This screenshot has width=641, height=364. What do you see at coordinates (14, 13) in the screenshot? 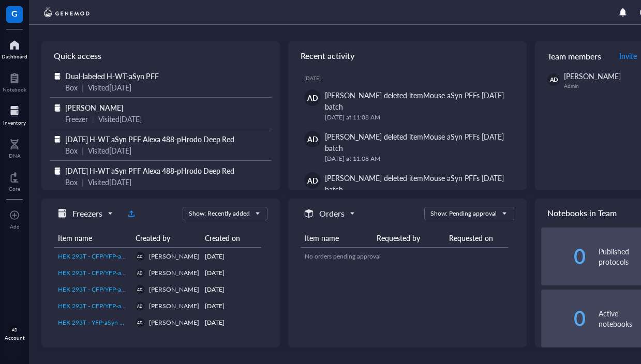
I see `span: G` at bounding box center [14, 13].